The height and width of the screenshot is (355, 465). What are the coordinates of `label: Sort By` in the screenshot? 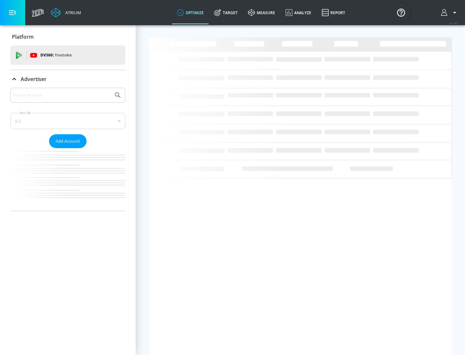 It's located at (25, 113).